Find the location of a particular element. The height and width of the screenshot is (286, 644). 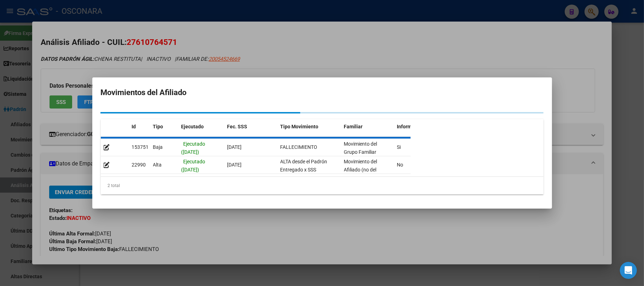

datatable-header-cell: Ejecutado is located at coordinates (201, 127).